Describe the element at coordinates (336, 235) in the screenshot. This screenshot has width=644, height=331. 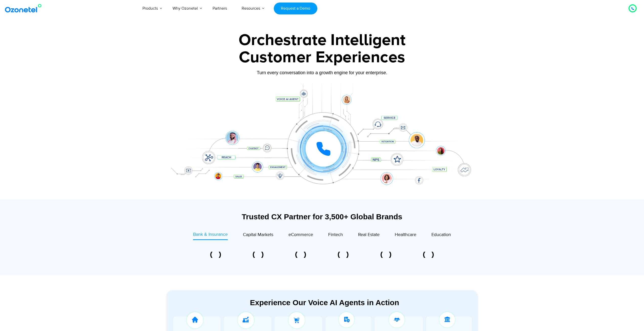
I see `span: Fintech` at that location.